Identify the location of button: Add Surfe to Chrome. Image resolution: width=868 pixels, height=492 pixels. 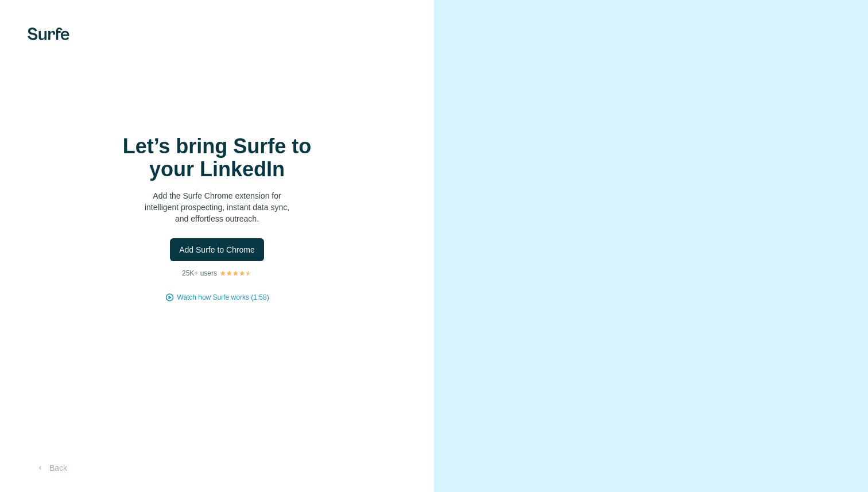
(217, 250).